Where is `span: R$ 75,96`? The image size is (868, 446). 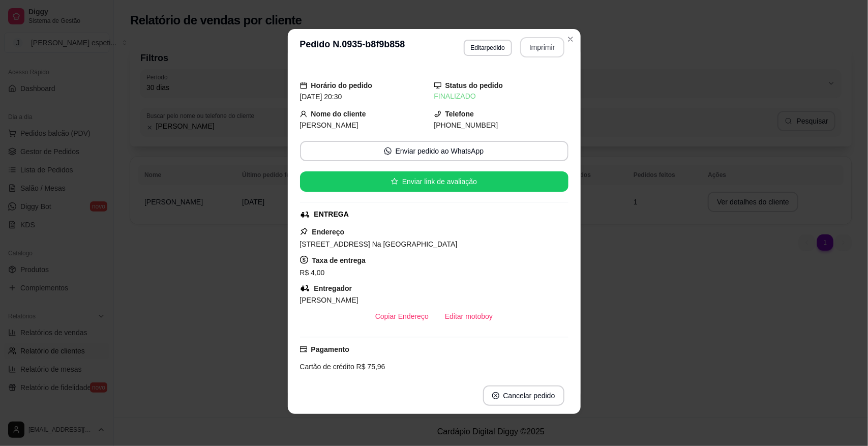 span: R$ 75,96 is located at coordinates (369, 367).